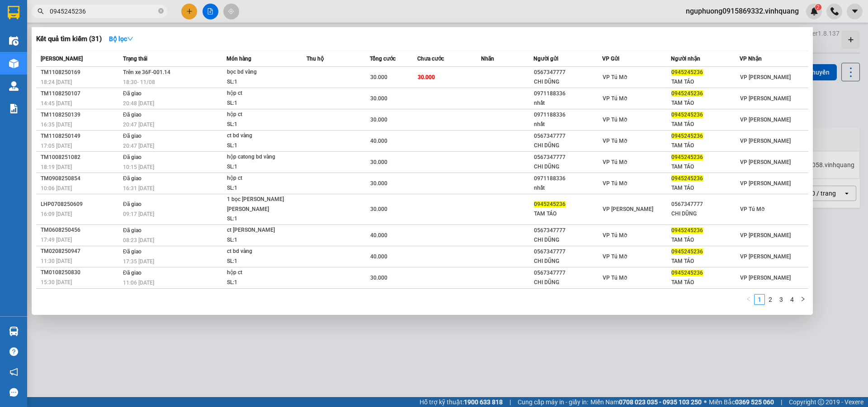 The height and width of the screenshot is (407, 868). I want to click on span: Trên xe 36F-001.14, so click(146, 73).